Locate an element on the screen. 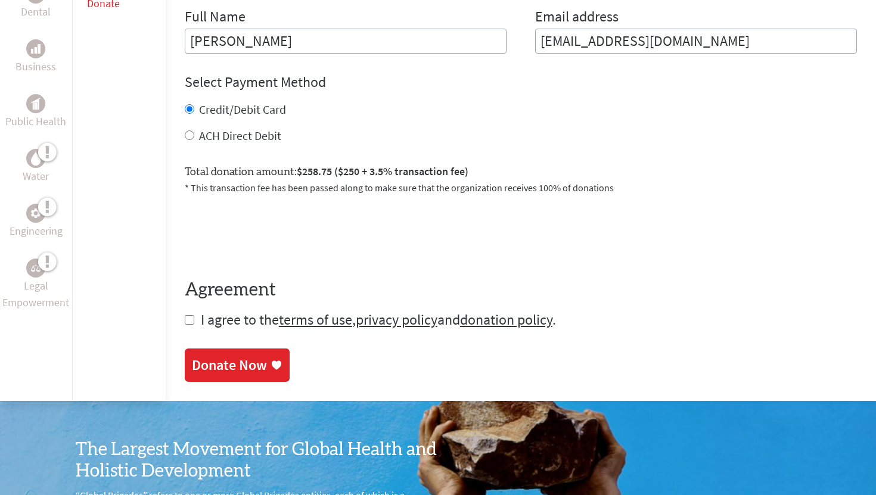 This screenshot has width=876, height=495. a: donation policy is located at coordinates (506, 320).